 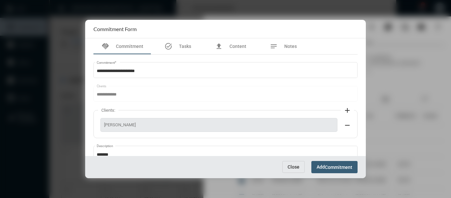 What do you see at coordinates (219, 46) in the screenshot?
I see `mat-icon: file_upload` at bounding box center [219, 46].